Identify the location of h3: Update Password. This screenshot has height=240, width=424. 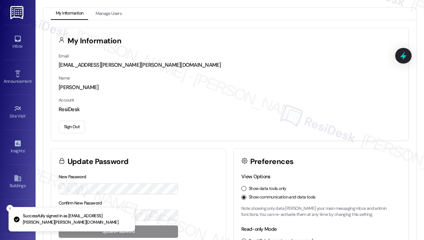
(98, 162).